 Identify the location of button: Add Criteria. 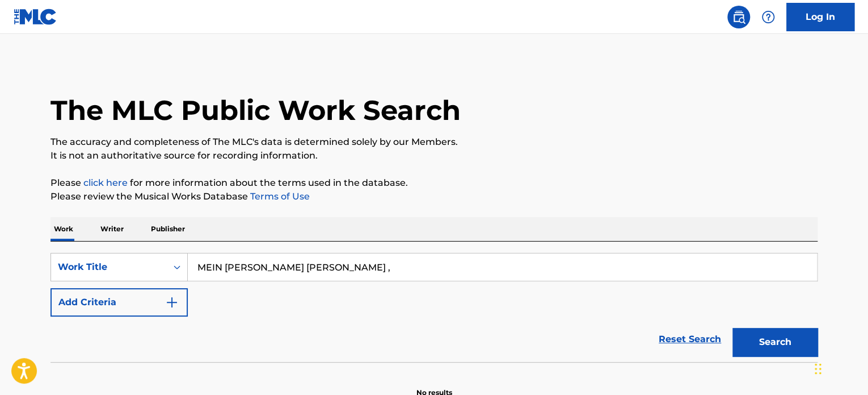
(119, 302).